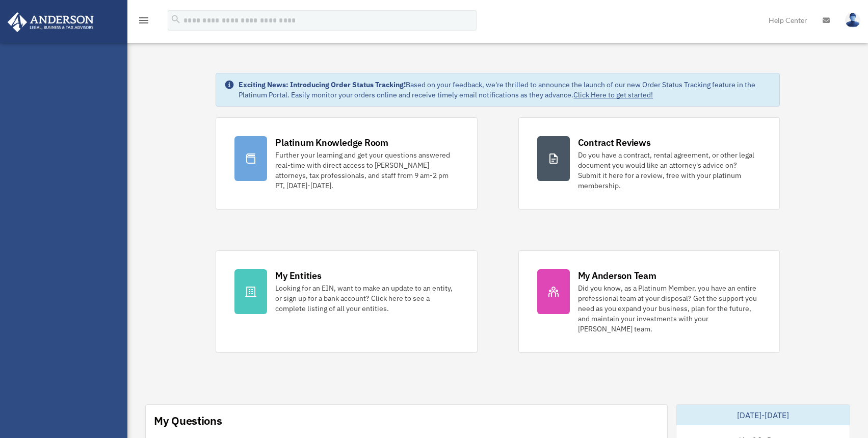 Image resolution: width=868 pixels, height=438 pixels. I want to click on img: Anderson Advisors Platinum Portal, so click(50, 22).